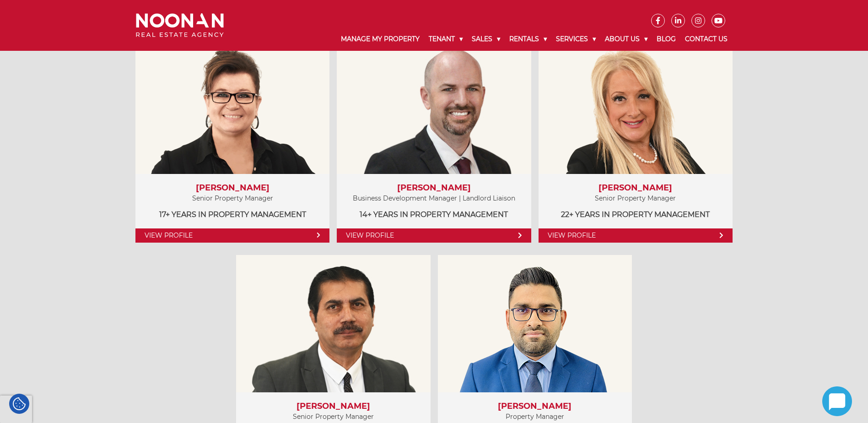 This screenshot has height=423, width=868. What do you see at coordinates (180, 25) in the screenshot?
I see `img: Noonan Real Estate Agency` at bounding box center [180, 25].